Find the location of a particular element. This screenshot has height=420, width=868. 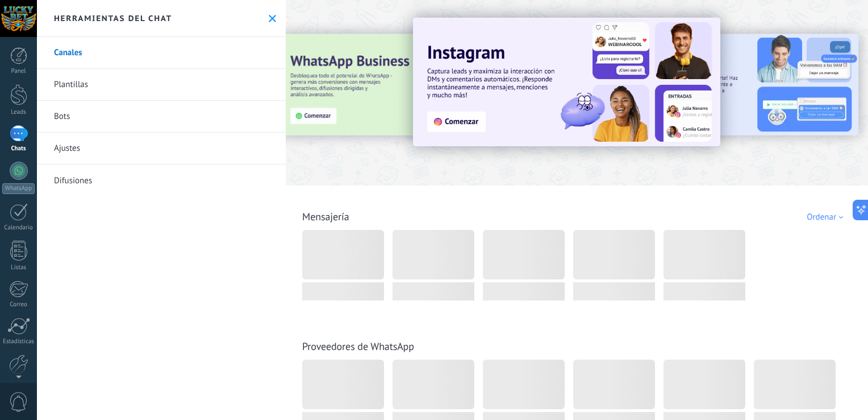

img: Slide 2 is located at coordinates (737, 85).